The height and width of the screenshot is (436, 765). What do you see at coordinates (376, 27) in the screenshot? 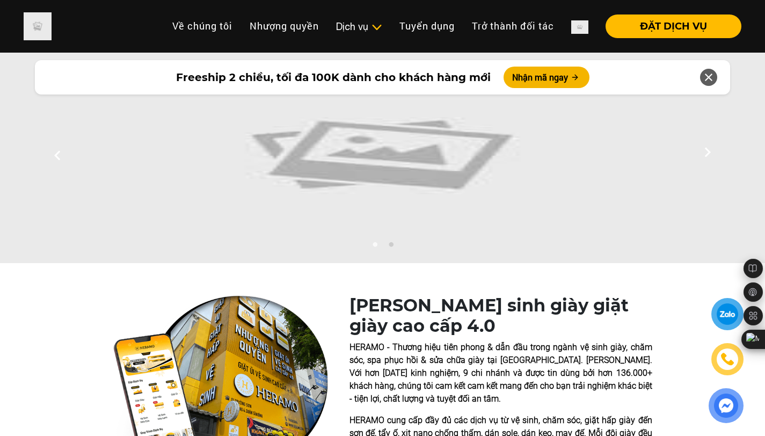
I see `img: subToggleIcon` at bounding box center [376, 27].